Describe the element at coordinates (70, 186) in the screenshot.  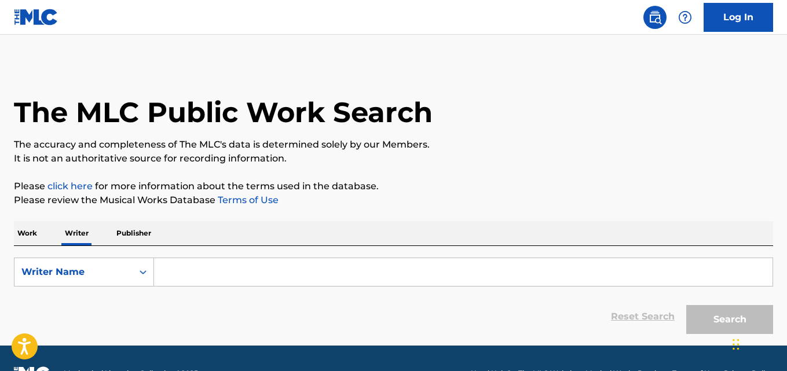
I see `a: click here` at that location.